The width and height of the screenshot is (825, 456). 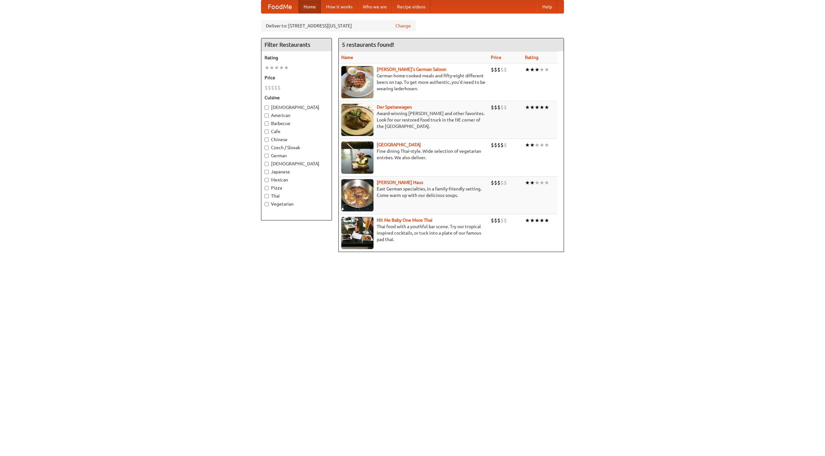 What do you see at coordinates (297, 156) in the screenshot?
I see `label: German` at bounding box center [297, 156].